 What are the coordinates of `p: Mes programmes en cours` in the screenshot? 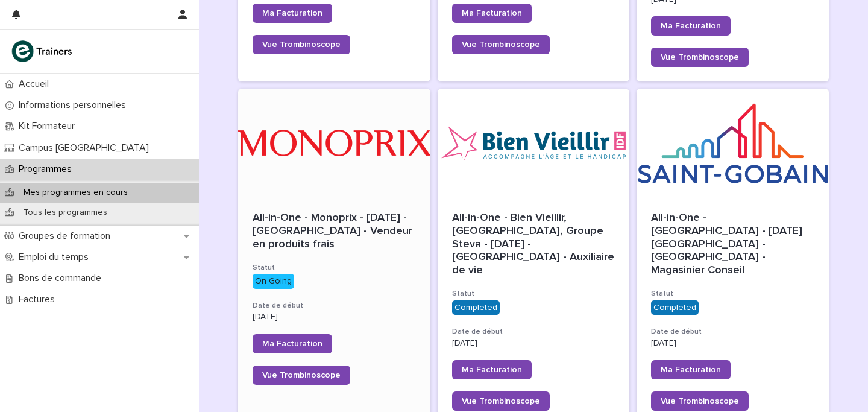 It's located at (75, 192).